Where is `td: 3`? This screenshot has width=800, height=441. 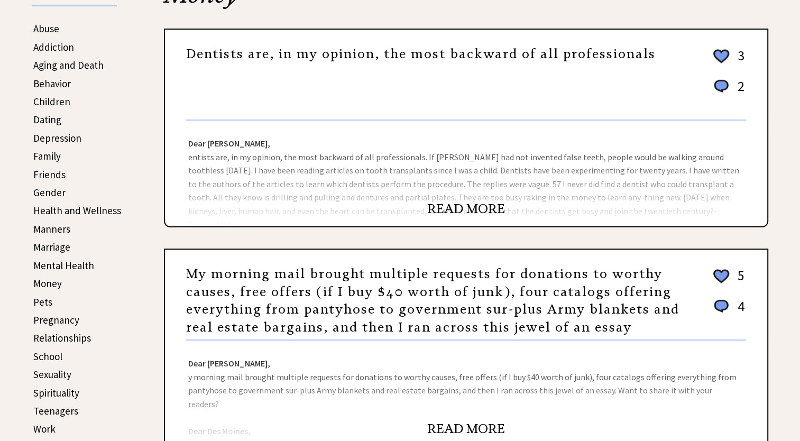 td: 3 is located at coordinates (739, 61).